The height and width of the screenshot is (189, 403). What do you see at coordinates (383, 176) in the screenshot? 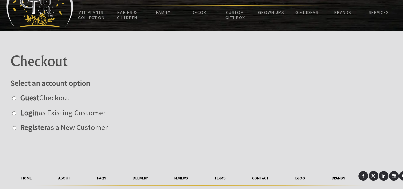
I see `a: LinkedIn` at bounding box center [383, 176].